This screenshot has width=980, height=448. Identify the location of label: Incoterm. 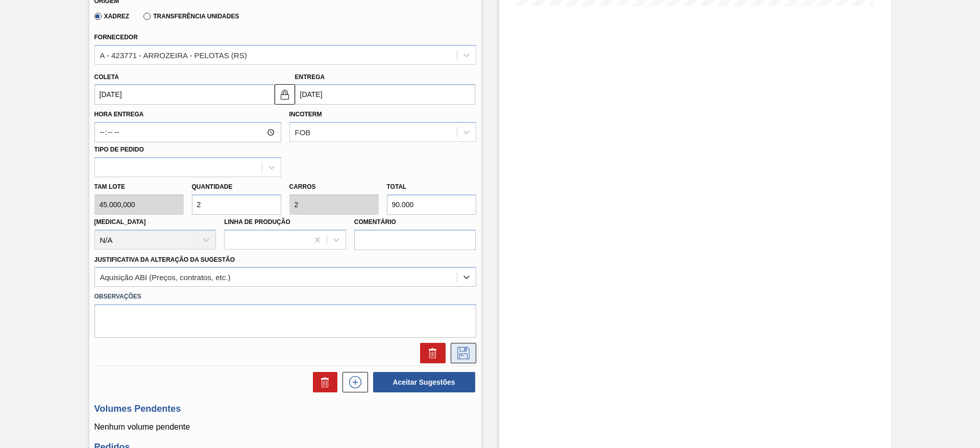
(305, 114).